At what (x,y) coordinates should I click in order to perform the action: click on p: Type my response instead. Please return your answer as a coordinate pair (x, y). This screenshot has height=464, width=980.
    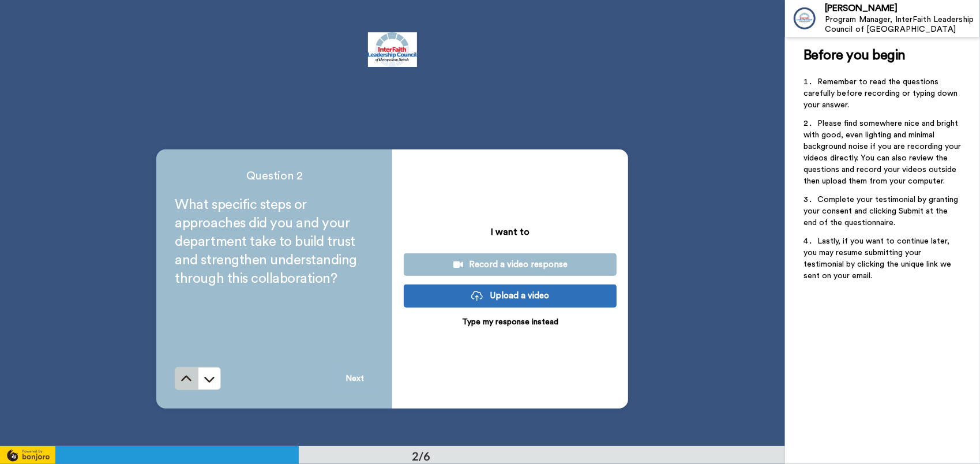
    Looking at the image, I should click on (510, 322).